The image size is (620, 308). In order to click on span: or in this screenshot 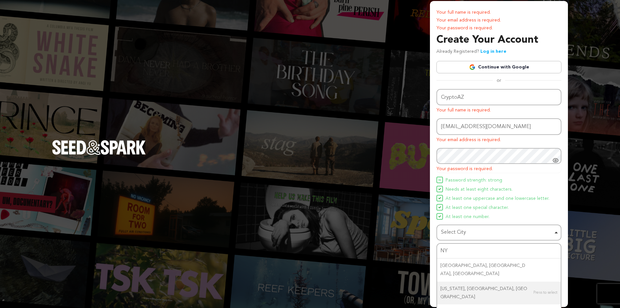, I will do `click(499, 80)`.